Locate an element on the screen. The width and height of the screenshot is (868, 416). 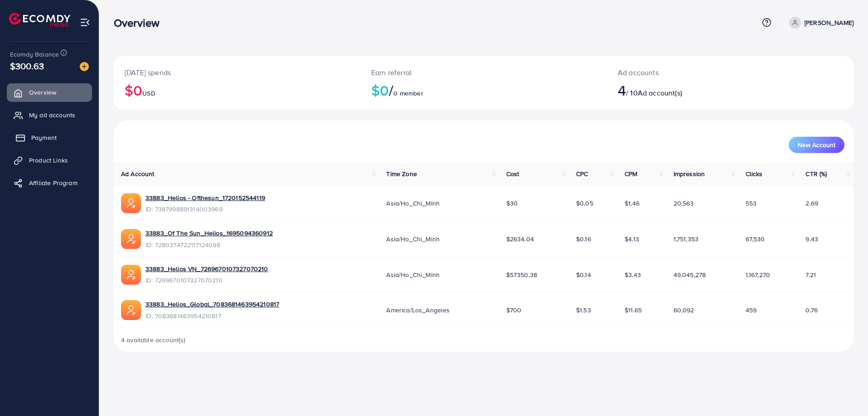
img: image is located at coordinates (84, 66).